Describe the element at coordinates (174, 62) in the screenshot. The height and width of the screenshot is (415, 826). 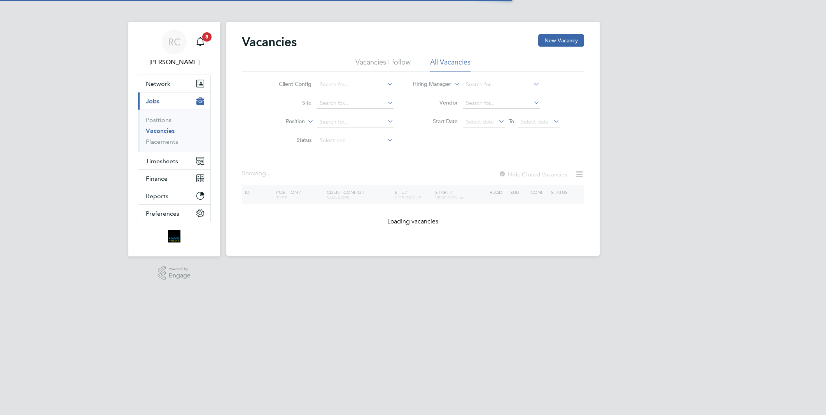
I see `span: Robyn Clarke` at that location.